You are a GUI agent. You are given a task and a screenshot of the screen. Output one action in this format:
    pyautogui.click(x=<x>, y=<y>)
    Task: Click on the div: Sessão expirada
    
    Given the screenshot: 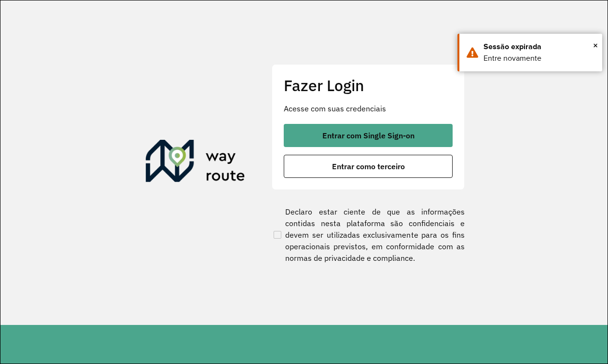 What is the action you would take?
    pyautogui.click(x=539, y=47)
    